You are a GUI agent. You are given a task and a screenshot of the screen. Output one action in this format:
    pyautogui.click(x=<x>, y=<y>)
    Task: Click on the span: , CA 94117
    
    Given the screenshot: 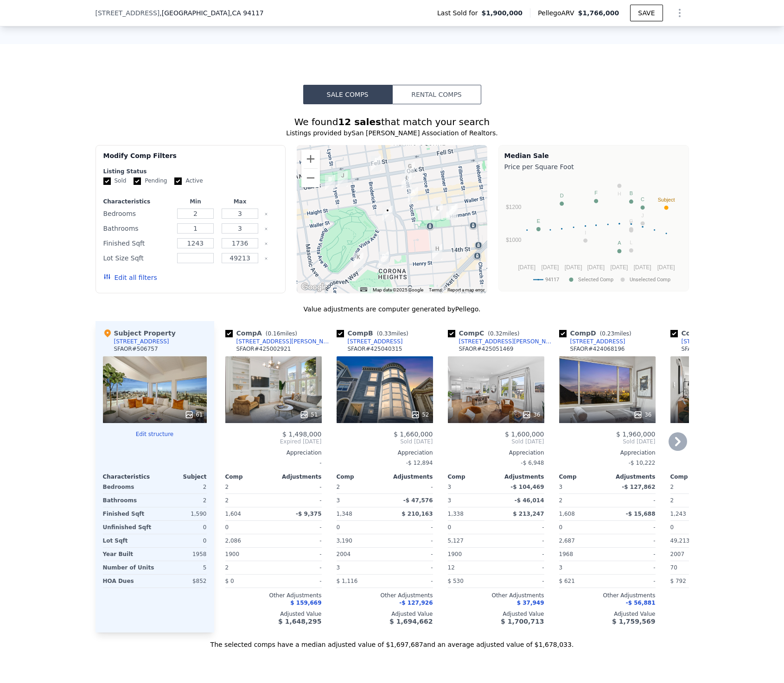 What is the action you would take?
    pyautogui.click(x=246, y=13)
    